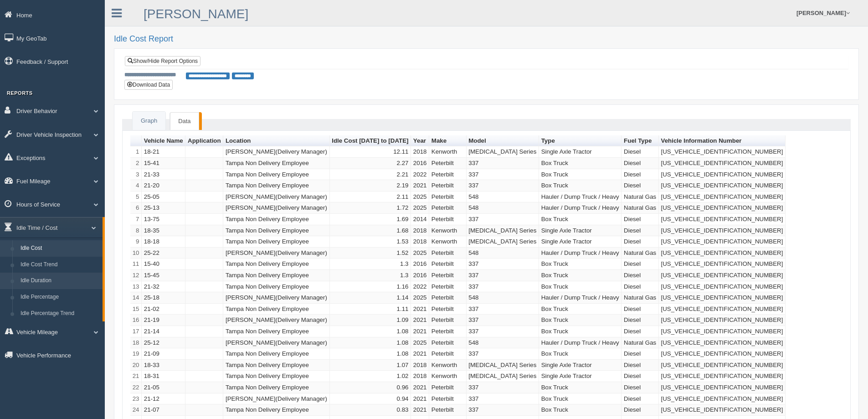  I want to click on td: 1.09, so click(371, 320).